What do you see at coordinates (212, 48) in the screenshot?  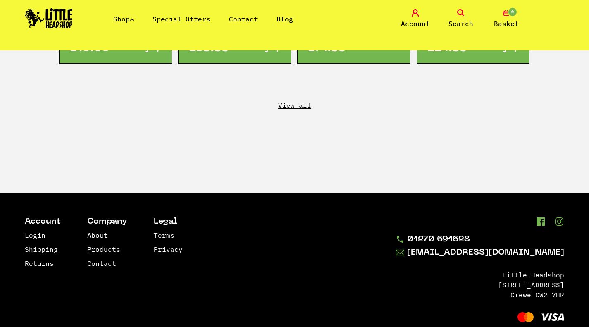 I see `p: £59.99` at bounding box center [212, 48].